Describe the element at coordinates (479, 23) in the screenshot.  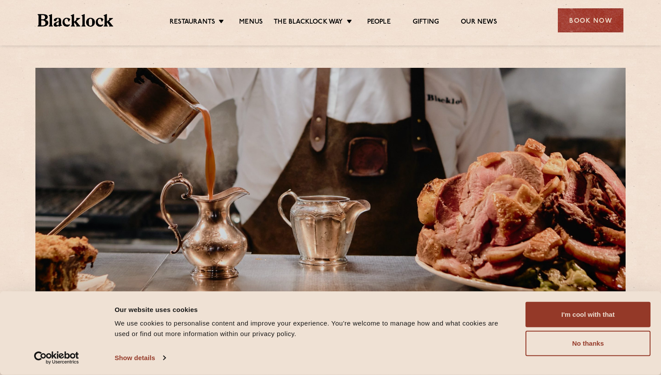
I see `a: Our News` at that location.